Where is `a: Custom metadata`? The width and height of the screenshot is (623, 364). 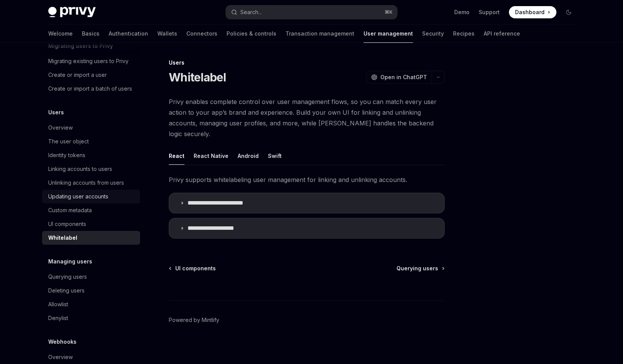
a: Custom metadata is located at coordinates (91, 211).